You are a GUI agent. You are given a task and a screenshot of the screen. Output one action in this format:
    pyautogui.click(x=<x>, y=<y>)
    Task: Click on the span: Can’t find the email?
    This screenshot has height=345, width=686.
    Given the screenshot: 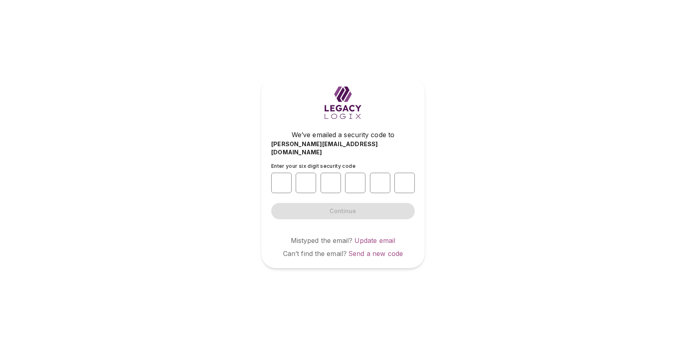 What is the action you would take?
    pyautogui.click(x=315, y=253)
    